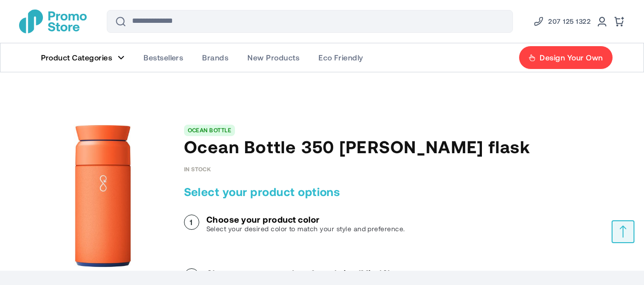 The height and width of the screenshot is (285, 644). Describe the element at coordinates (562, 21) in the screenshot. I see `a: Phone` at that location.